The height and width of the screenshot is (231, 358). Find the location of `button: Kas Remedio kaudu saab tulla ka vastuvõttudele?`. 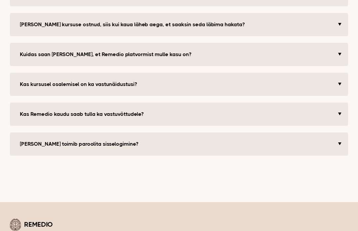

button: Kas Remedio kaudu saab tulla ka vastuvõttudele? is located at coordinates (180, 114).